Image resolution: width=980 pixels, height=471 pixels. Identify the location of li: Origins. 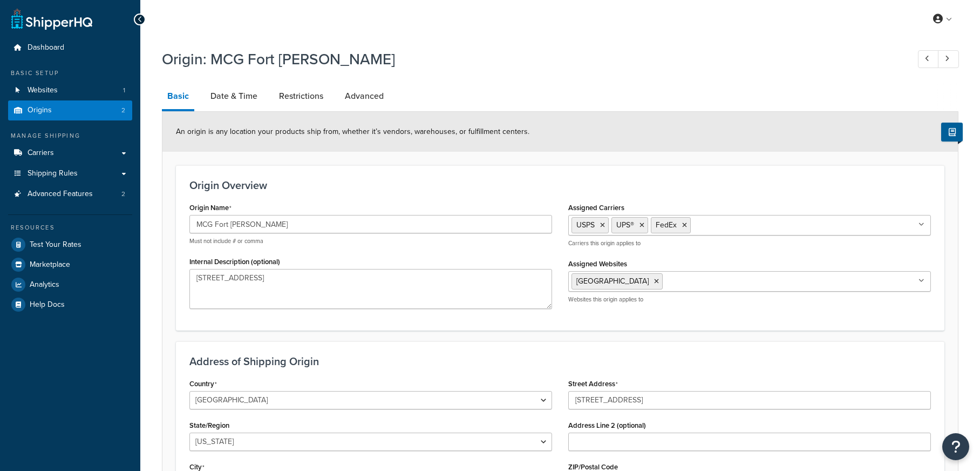
(70, 110).